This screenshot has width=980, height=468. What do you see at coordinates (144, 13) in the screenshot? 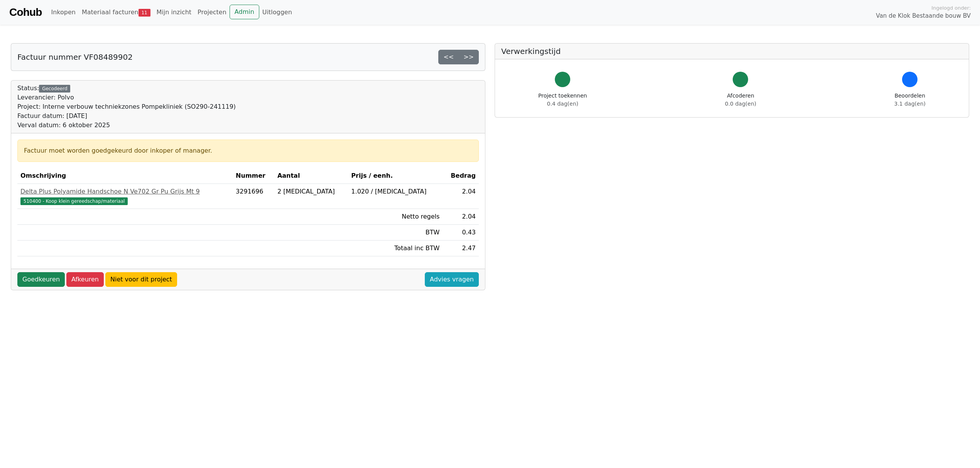
I see `span: 11` at bounding box center [144, 13].